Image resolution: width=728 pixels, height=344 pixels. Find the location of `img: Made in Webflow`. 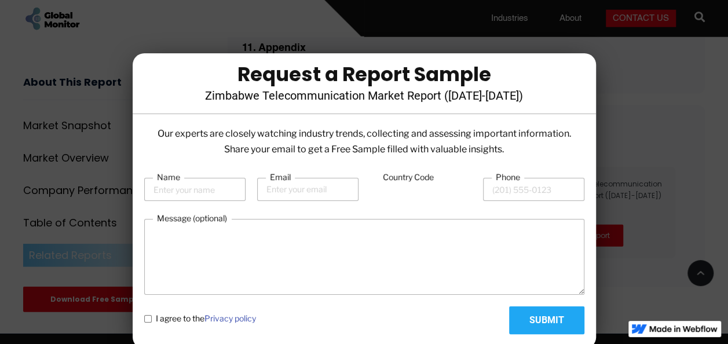

img: Made in Webflow is located at coordinates (684, 329).